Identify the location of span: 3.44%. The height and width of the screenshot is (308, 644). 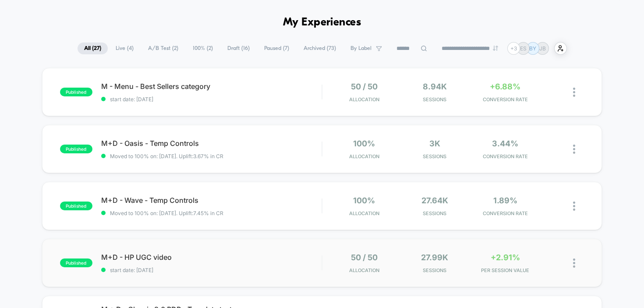
(505, 143).